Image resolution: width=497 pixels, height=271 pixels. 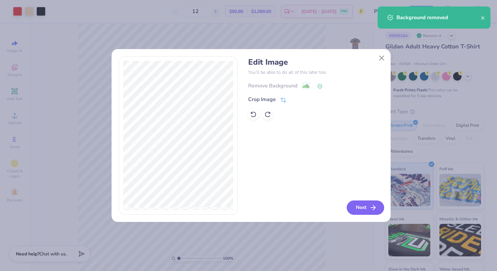 I want to click on button: Close, so click(x=382, y=58).